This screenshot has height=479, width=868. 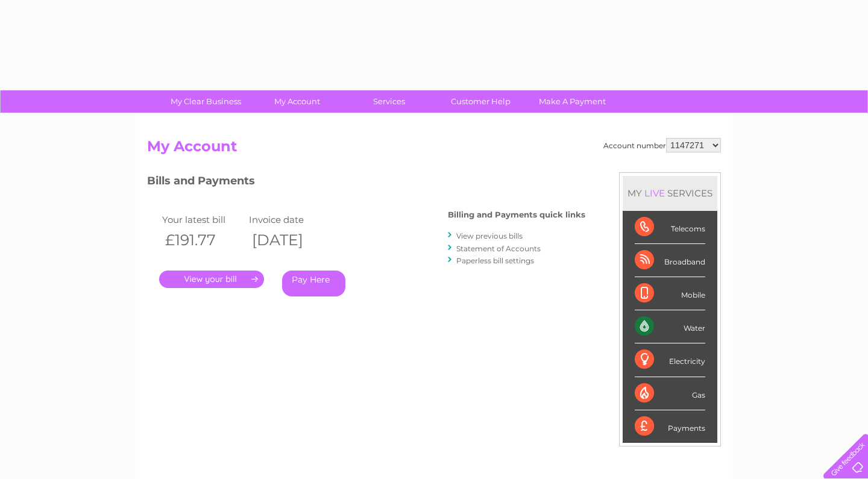 What do you see at coordinates (490, 235) in the screenshot?
I see `a: View previous bills` at bounding box center [490, 235].